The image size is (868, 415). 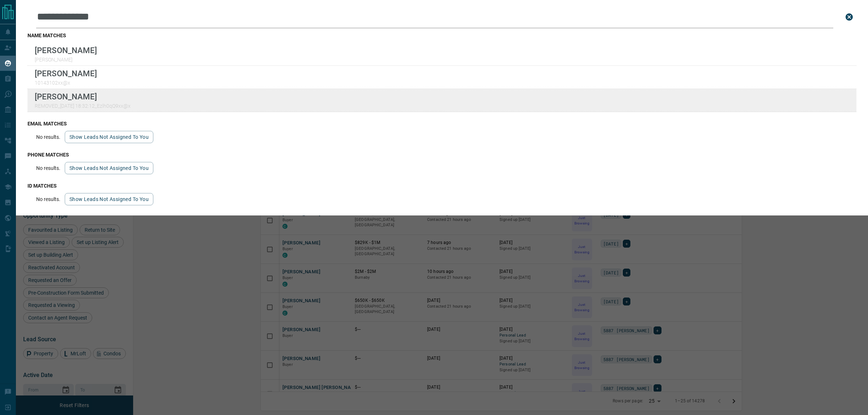 I want to click on h3: phone matches, so click(x=441, y=155).